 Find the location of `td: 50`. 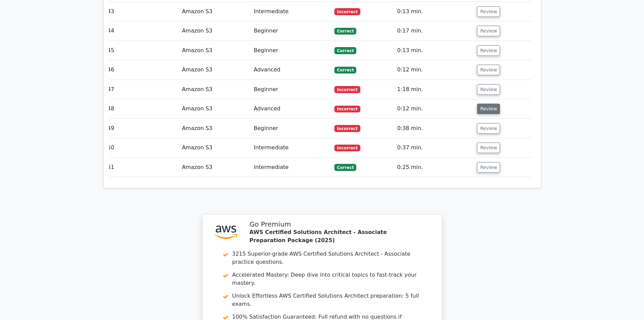

td: 50 is located at coordinates (142, 148).